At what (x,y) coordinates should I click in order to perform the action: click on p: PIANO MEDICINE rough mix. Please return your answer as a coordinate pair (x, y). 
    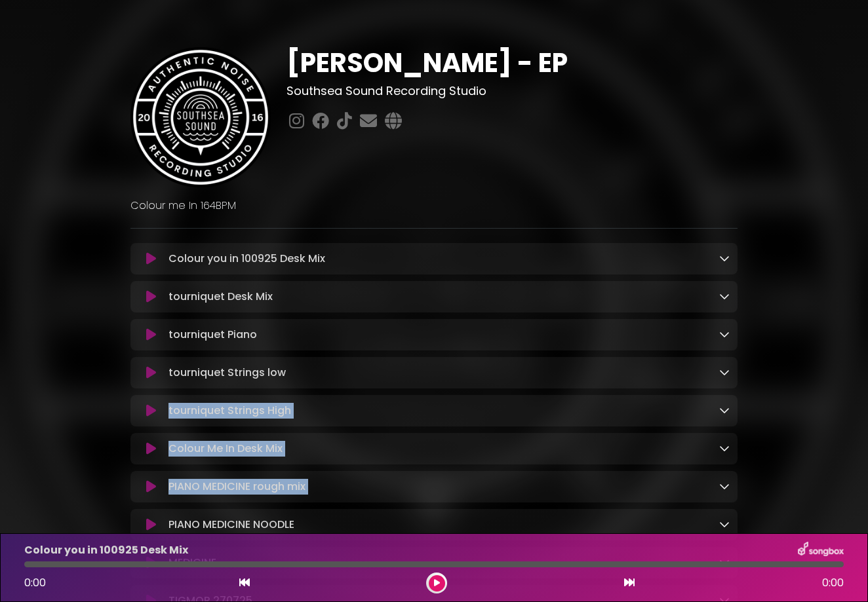
    Looking at the image, I should click on (236, 487).